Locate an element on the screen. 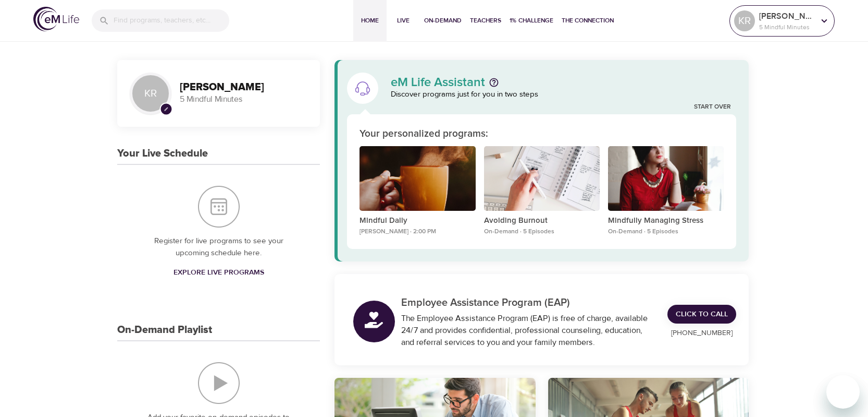 The width and height of the screenshot is (868, 417). span: Live is located at coordinates (404, 21).